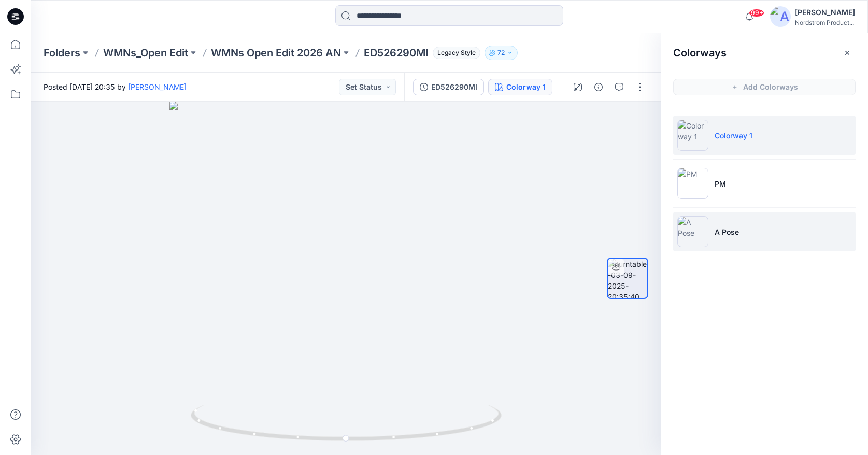  Describe the element at coordinates (757, 13) in the screenshot. I see `span: 99+` at that location.